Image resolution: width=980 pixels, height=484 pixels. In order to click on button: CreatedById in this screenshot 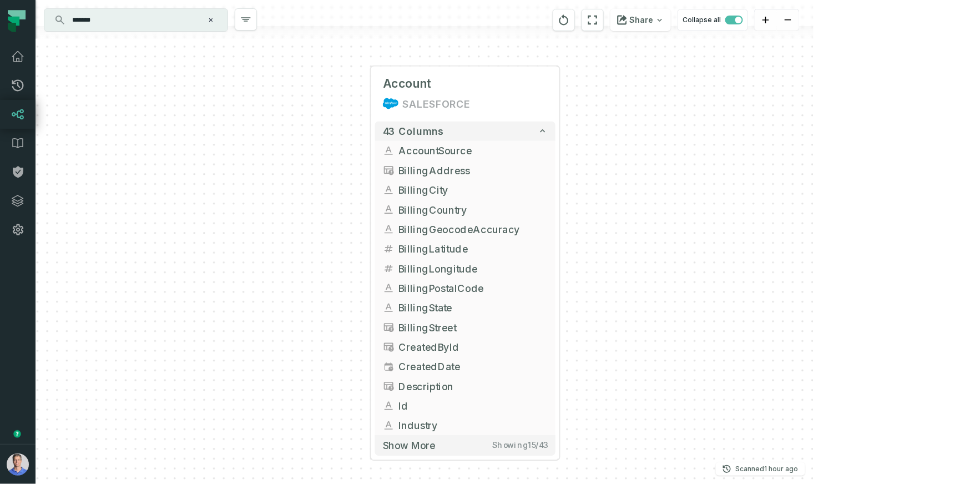, I will do `click(465, 346)`.